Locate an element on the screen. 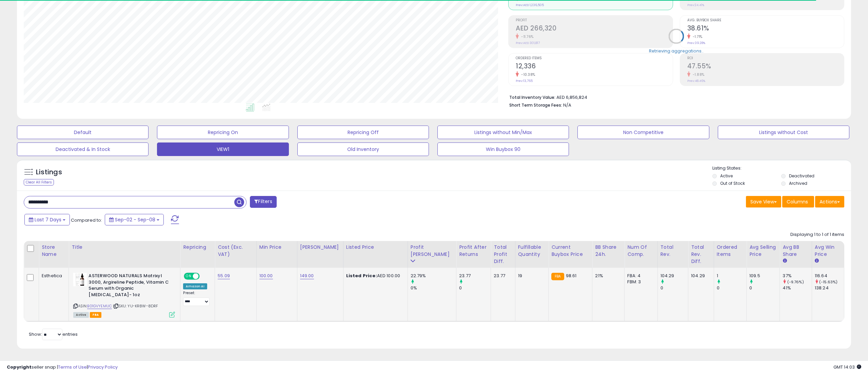 The image size is (868, 374). button: Old Inventory is located at coordinates (363, 150).